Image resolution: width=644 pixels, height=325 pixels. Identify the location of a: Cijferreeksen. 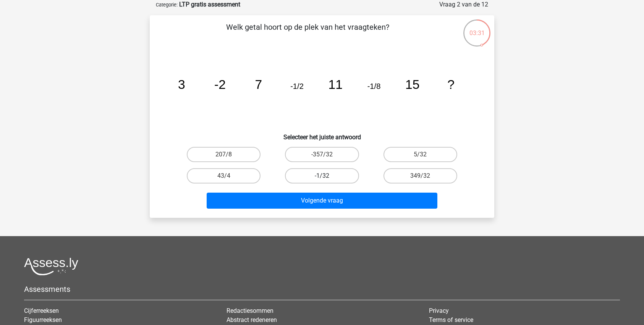
(41, 311).